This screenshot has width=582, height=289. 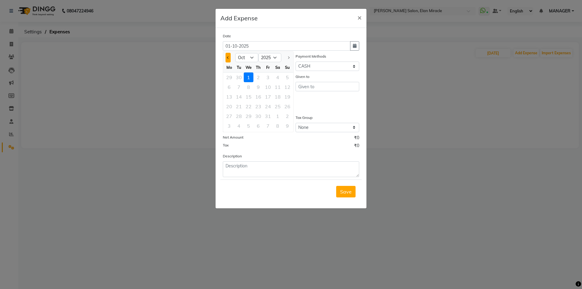 I want to click on label: Payment Methods, so click(x=311, y=56).